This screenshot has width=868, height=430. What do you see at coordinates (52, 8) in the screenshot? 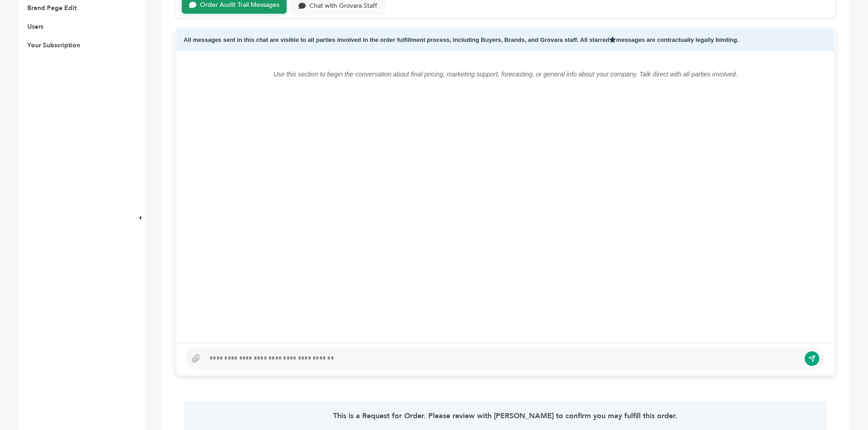
I see `a: Brand Page Edit` at bounding box center [52, 8].